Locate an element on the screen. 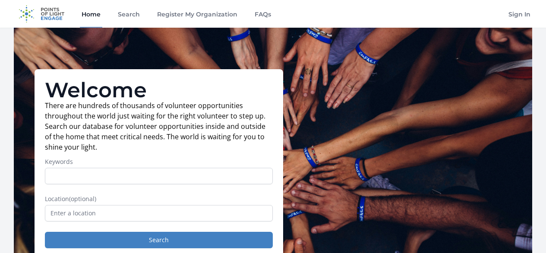 Image resolution: width=546 pixels, height=253 pixels. span: (optional) is located at coordinates (82, 198).